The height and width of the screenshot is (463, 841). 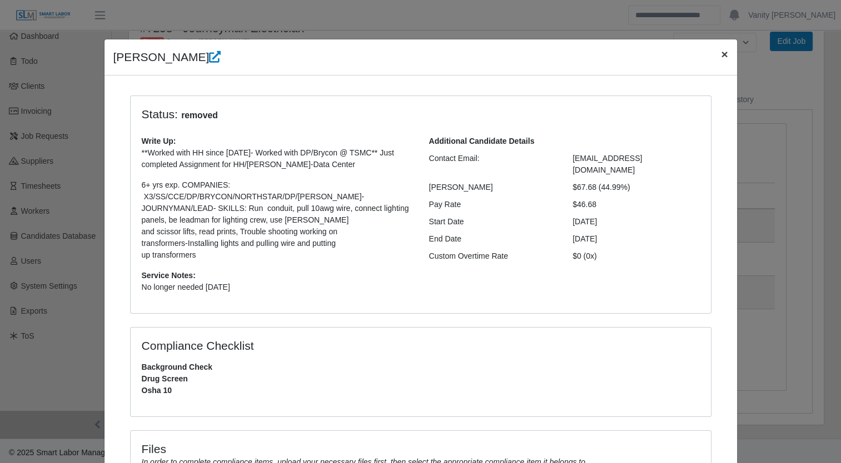 What do you see at coordinates (168, 276) in the screenshot?
I see `b: Service Notes:` at bounding box center [168, 276].